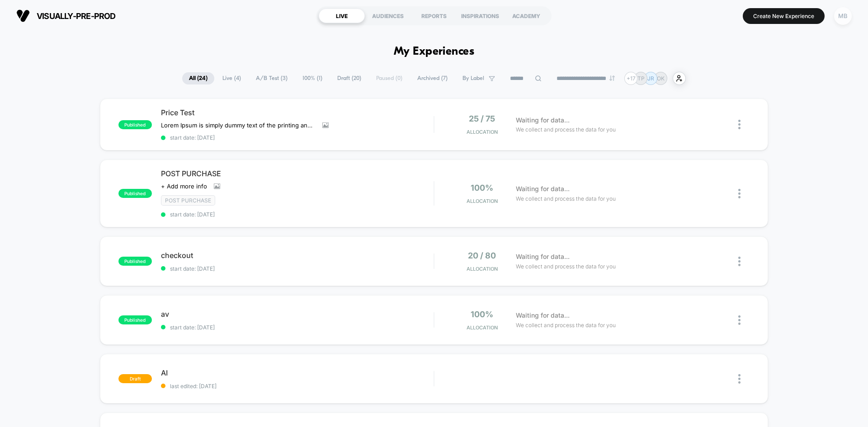  What do you see at coordinates (198, 78) in the screenshot?
I see `span: All ( 24 )` at bounding box center [198, 78].